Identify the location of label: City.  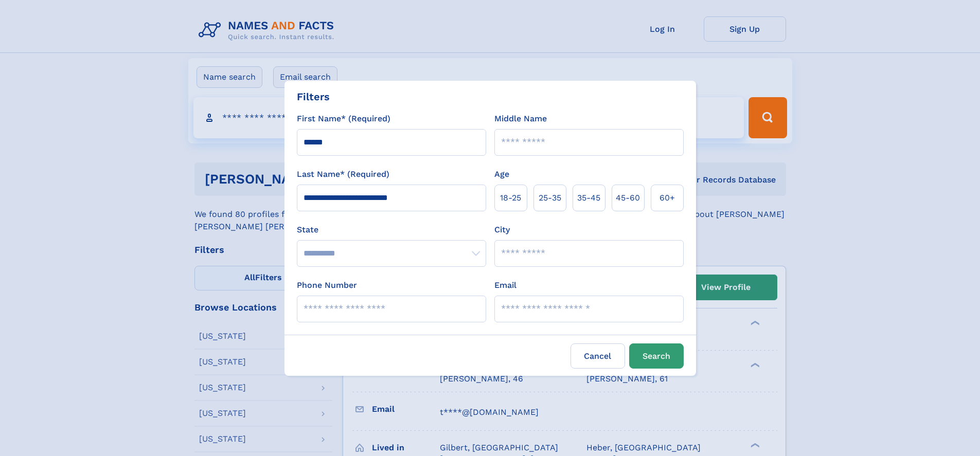
(502, 230).